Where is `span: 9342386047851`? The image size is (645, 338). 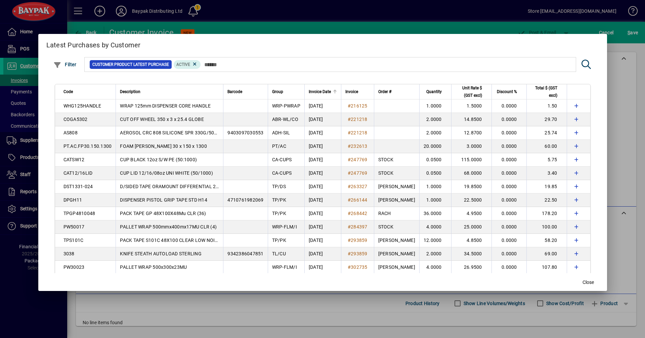 span: 9342386047851 is located at coordinates (245, 254).